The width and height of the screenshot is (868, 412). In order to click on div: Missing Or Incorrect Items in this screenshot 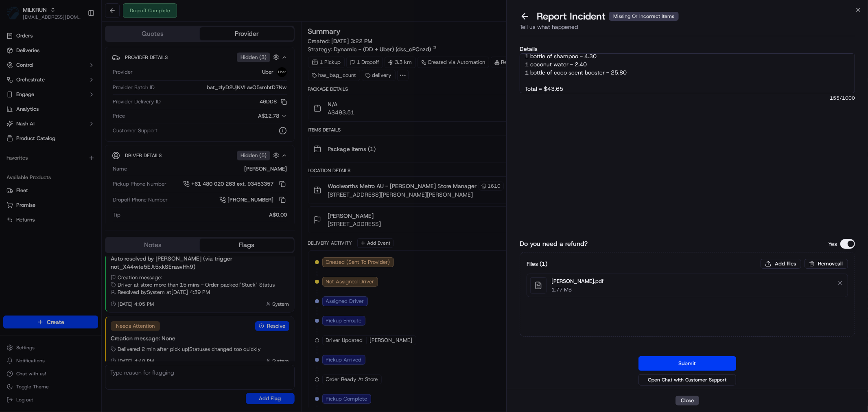, I will do `click(644, 16)`.